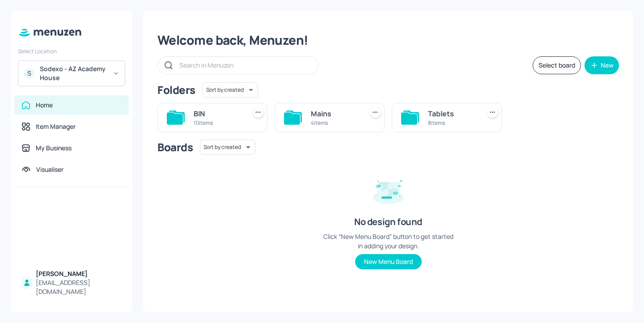 The height and width of the screenshot is (323, 644). I want to click on div: No design found, so click(388, 221).